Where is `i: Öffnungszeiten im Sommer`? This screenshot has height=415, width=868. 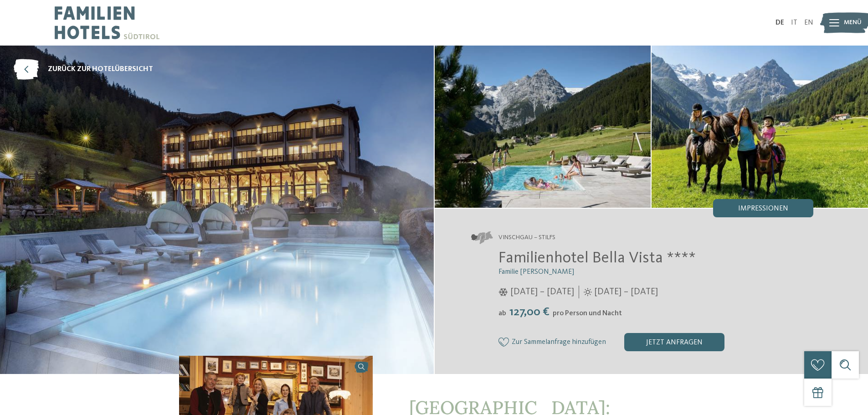 i: Öffnungszeiten im Sommer is located at coordinates (588, 292).